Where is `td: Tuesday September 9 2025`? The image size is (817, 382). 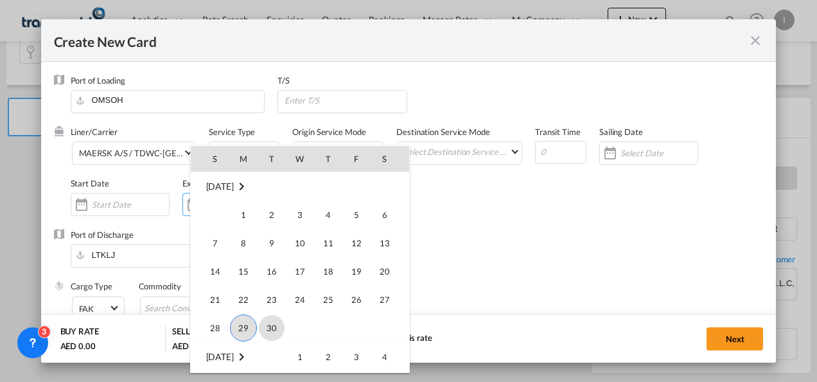 td: Tuesday September 9 2025 is located at coordinates (272, 243).